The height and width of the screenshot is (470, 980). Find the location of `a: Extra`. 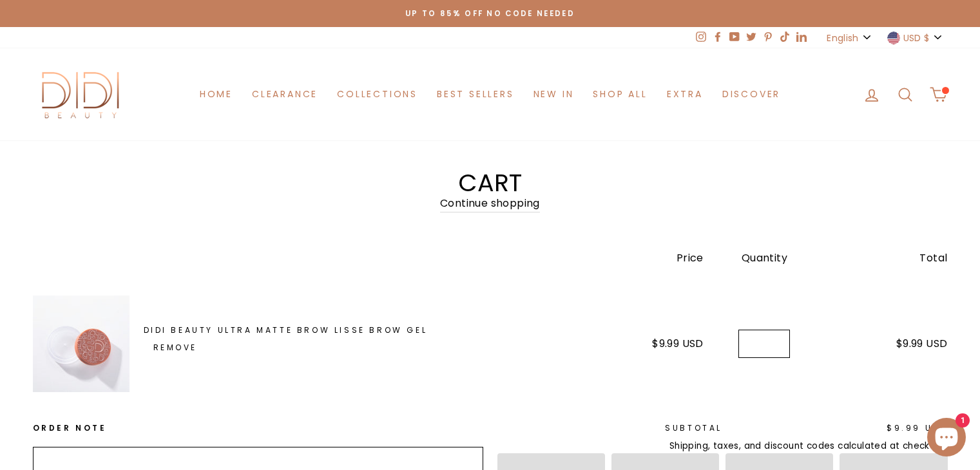

a: Extra is located at coordinates (685, 94).